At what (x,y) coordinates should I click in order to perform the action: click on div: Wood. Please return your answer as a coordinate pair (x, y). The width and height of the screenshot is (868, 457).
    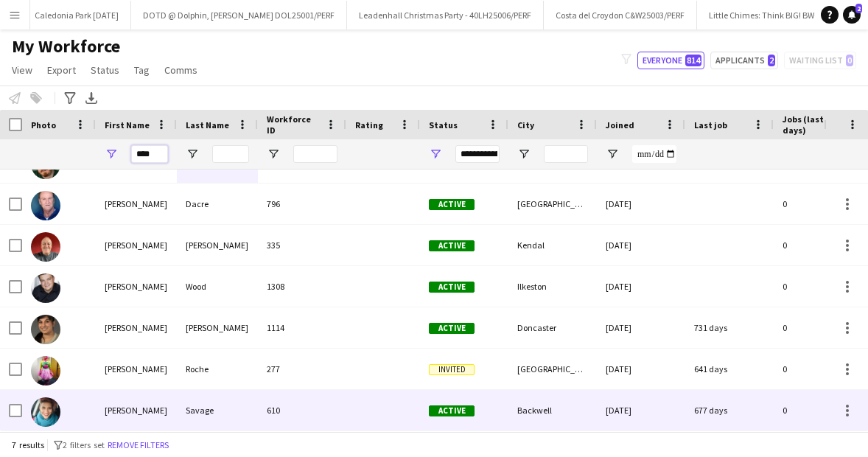
    Looking at the image, I should click on (218, 286).